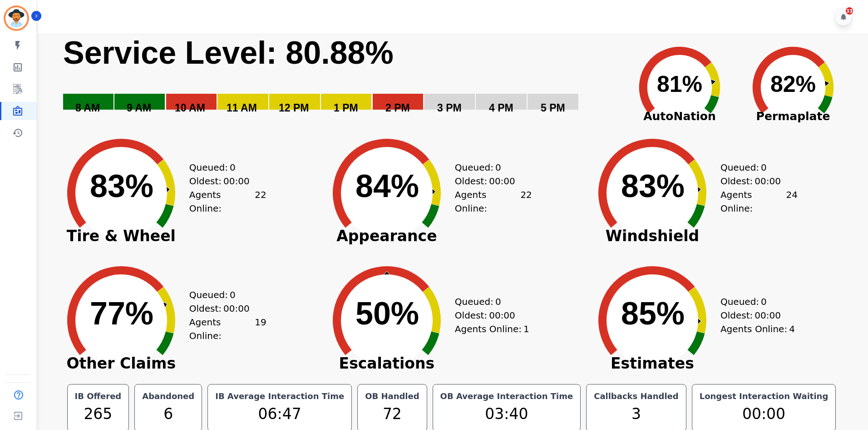 The height and width of the screenshot is (430, 868). I want to click on img: Bordered avatar, so click(17, 19).